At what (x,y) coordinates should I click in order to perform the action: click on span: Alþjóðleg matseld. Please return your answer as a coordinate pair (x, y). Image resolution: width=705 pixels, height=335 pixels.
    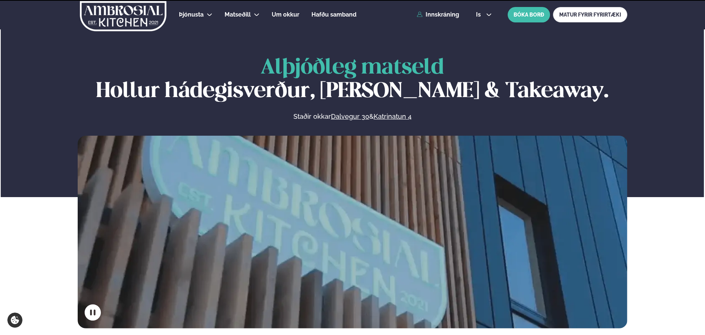
    Looking at the image, I should click on (352, 68).